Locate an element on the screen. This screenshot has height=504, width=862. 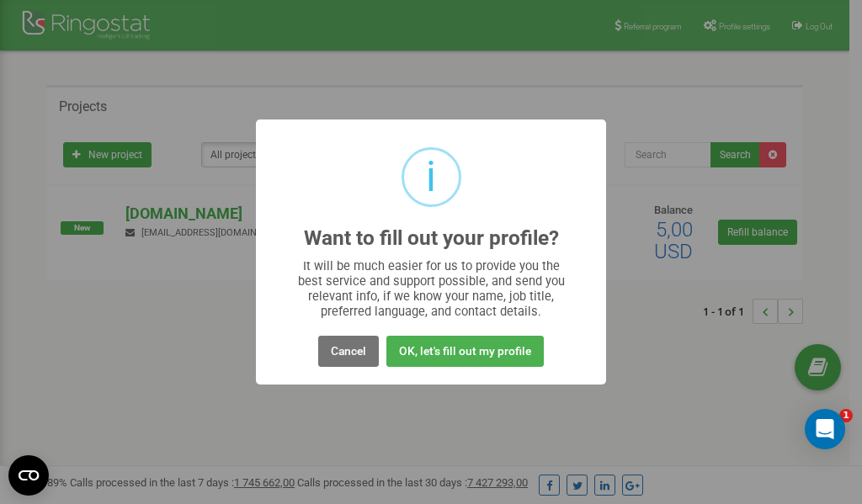
span: 1 is located at coordinates (846, 415).